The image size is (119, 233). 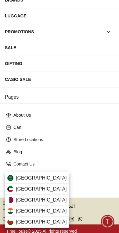 I want to click on img: Saudi Arabia, so click(x=10, y=178).